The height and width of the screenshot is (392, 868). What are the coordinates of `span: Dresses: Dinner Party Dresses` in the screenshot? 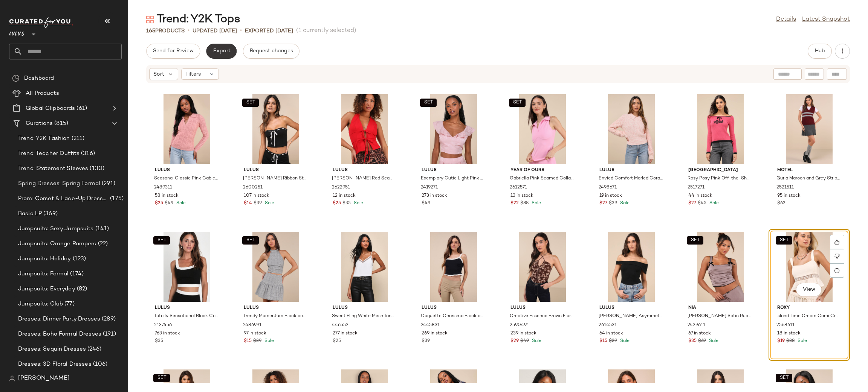 It's located at (59, 319).